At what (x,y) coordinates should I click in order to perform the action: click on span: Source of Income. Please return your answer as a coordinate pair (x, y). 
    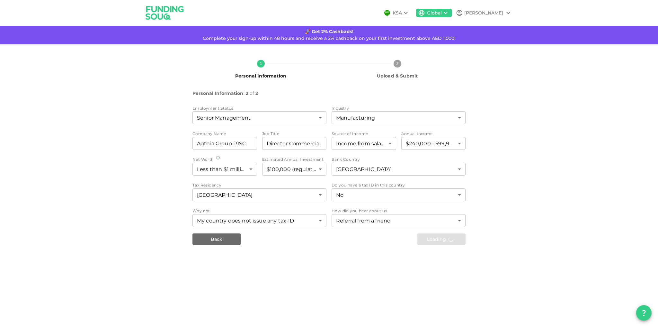
    Looking at the image, I should click on (349, 133).